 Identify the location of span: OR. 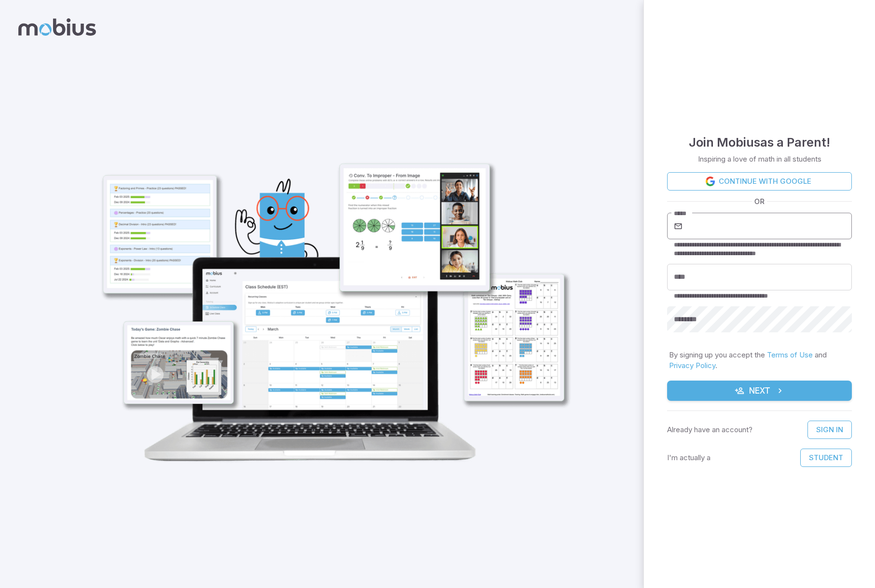
(759, 202).